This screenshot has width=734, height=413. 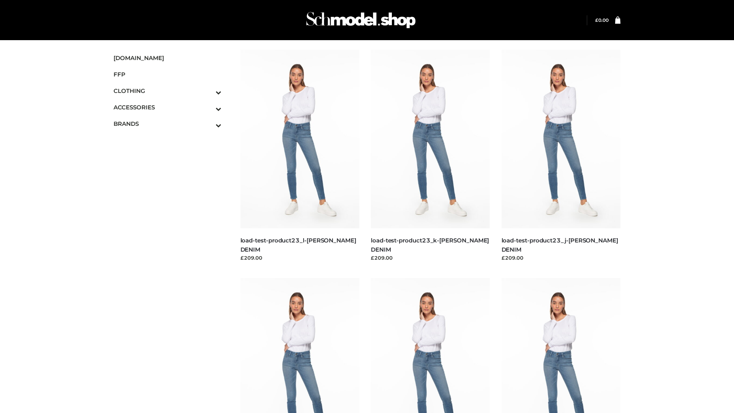 What do you see at coordinates (602, 20) in the screenshot?
I see `bdi: 0.00` at bounding box center [602, 20].